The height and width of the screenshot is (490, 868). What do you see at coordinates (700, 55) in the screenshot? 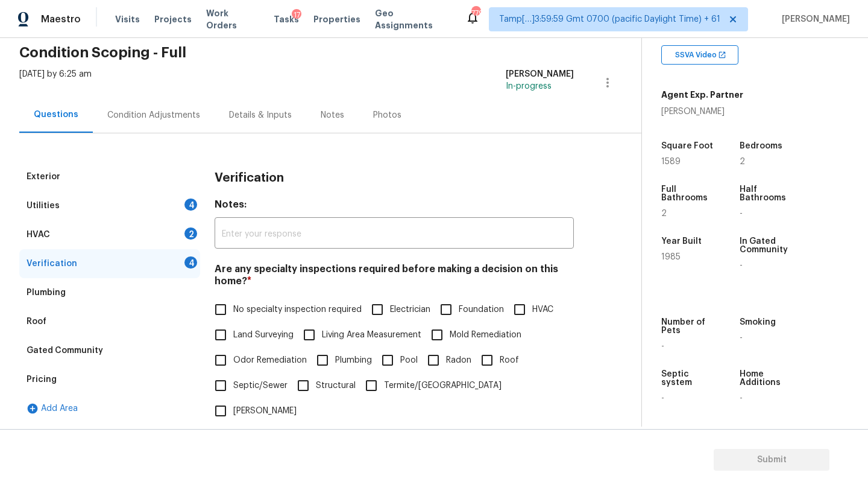
I see `div: SSVA Video` at bounding box center [700, 55].